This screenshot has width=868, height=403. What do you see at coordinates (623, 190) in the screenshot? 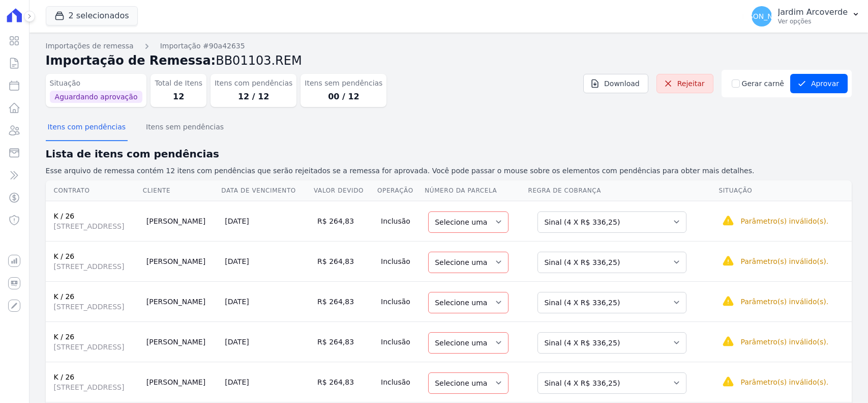
I see `th: Regra de Cobrança` at bounding box center [623, 190].